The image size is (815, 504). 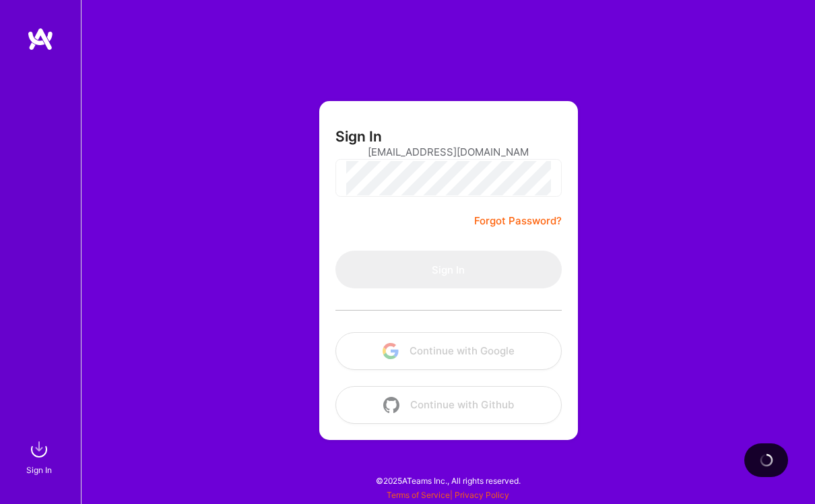 I want to click on a: Forgot Password?, so click(x=518, y=221).